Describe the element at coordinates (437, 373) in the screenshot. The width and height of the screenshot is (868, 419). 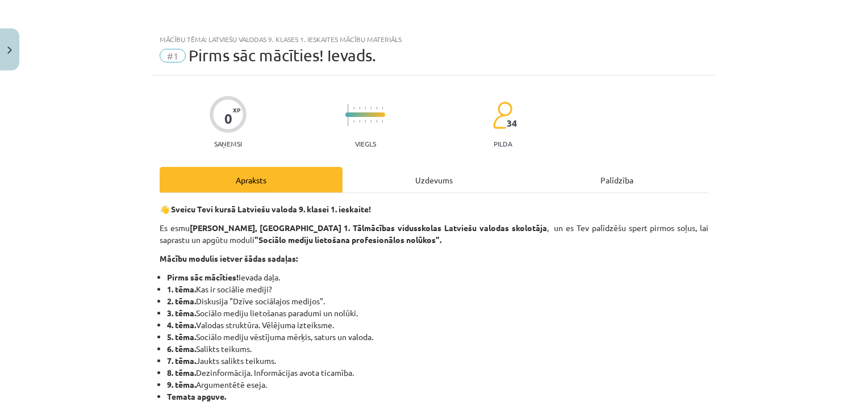
I see `li: Dezinformācija. Informācijas avota ticamība.` at that location.